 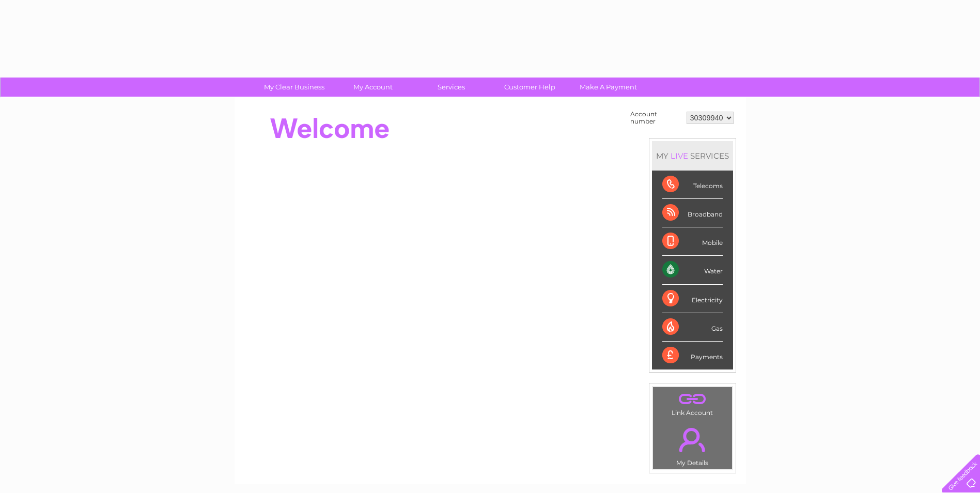 What do you see at coordinates (693, 270) in the screenshot?
I see `div: Water` at bounding box center [693, 270].